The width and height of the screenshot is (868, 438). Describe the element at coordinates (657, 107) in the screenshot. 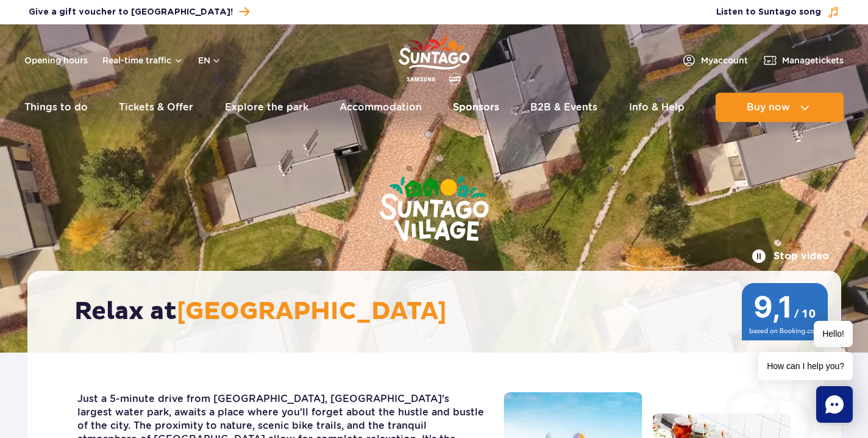

I see `a: Info & Help` at that location.